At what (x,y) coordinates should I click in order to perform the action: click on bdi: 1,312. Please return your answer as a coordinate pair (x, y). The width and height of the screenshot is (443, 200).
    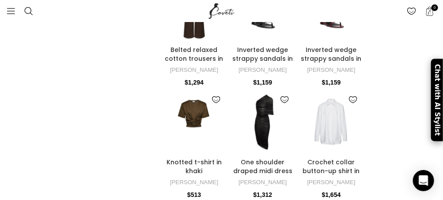
    Looking at the image, I should click on (262, 195).